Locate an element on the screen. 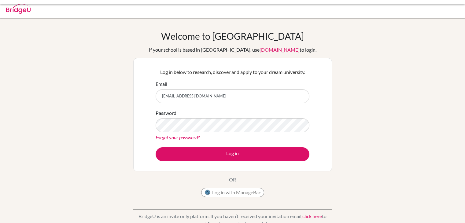 The image size is (465, 223). label: Password is located at coordinates (166, 113).